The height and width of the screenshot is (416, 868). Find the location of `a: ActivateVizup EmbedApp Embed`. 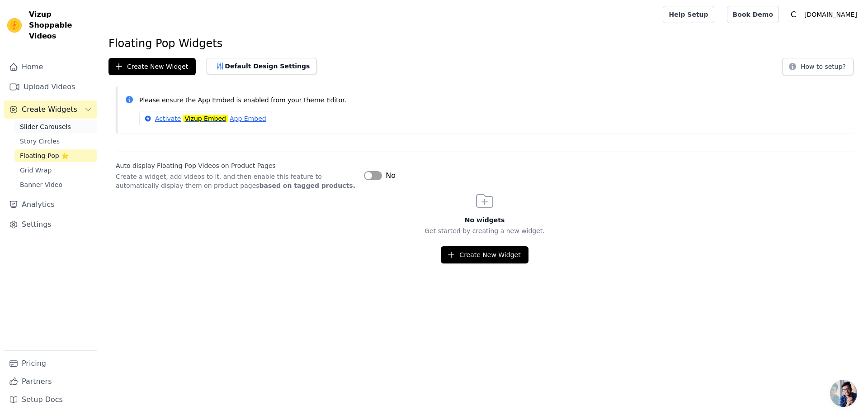

a: ActivateVizup EmbedApp Embed is located at coordinates (206, 119).